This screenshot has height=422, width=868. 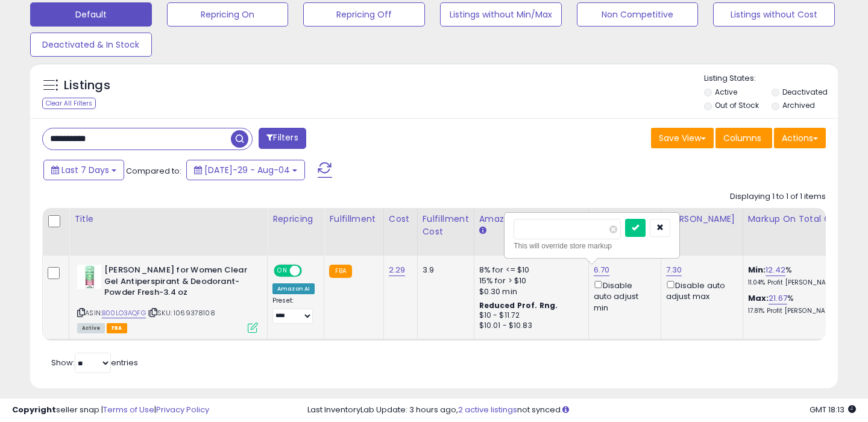 What do you see at coordinates (228, 14) in the screenshot?
I see `button: Repricing On` at bounding box center [228, 14].